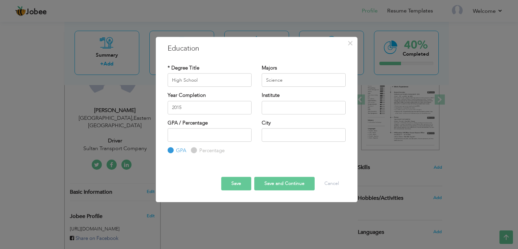 The width and height of the screenshot is (518, 249). What do you see at coordinates (184, 68) in the screenshot?
I see `label: * Degree Title` at bounding box center [184, 68].